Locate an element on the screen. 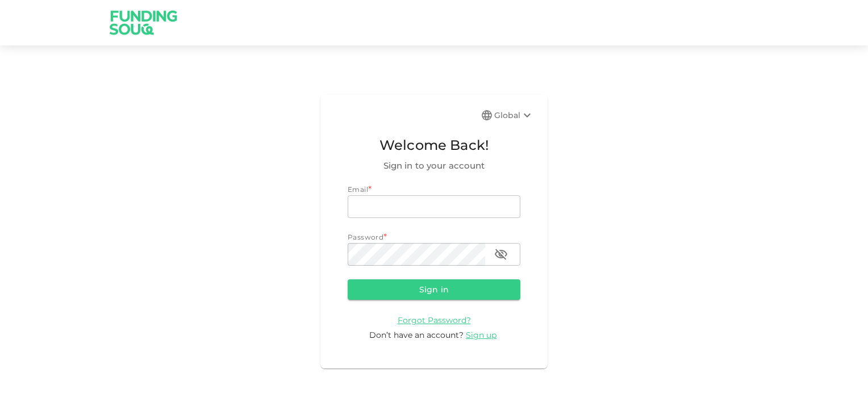 This screenshot has height=419, width=868. span: Password is located at coordinates (366, 237).